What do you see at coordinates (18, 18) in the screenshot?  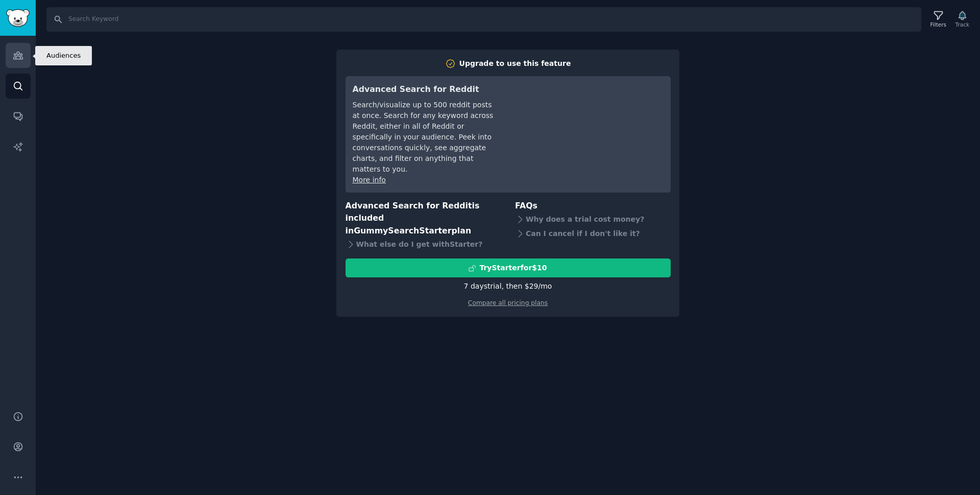 I see `img: GummySearch logo` at bounding box center [18, 18].